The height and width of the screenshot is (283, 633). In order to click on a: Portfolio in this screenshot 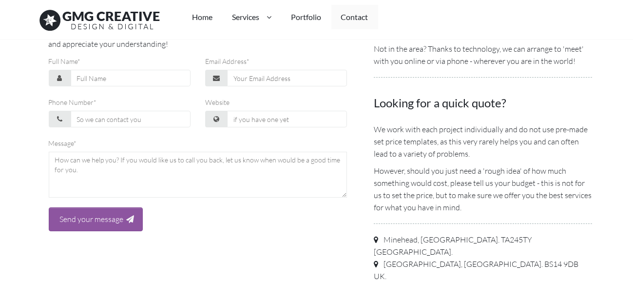, I will do `click(307, 17)`.